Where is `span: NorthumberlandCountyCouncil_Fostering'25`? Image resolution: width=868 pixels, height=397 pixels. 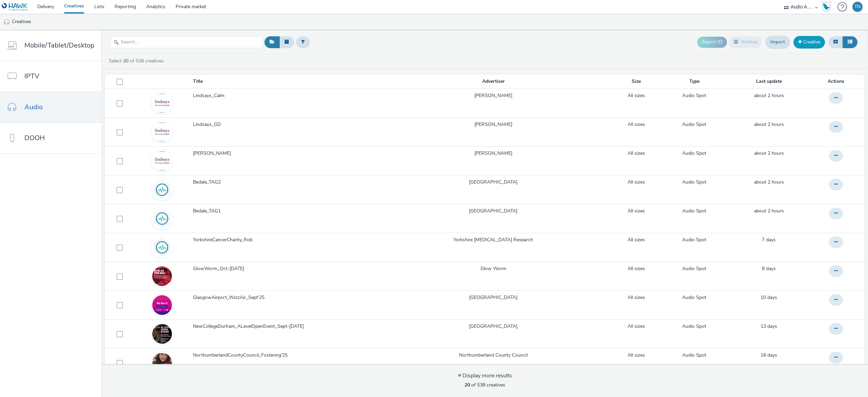
span: NorthumberlandCountyCouncil_Fostering'25 is located at coordinates (242, 355).